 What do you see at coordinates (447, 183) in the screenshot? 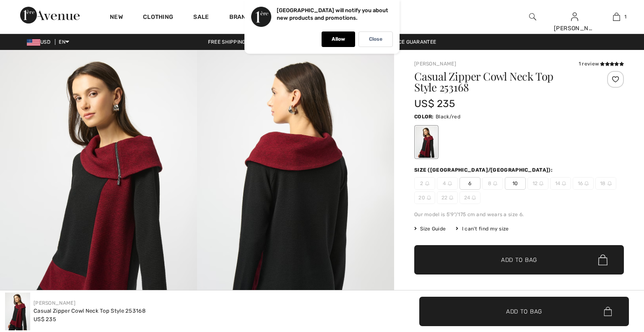
I see `span: 4` at bounding box center [447, 183].